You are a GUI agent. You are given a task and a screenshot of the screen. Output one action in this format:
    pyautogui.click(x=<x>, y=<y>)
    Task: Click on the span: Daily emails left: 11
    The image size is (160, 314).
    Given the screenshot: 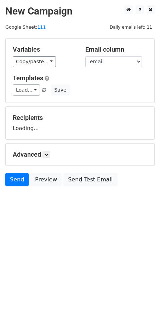 What is the action you would take?
    pyautogui.click(x=131, y=27)
    